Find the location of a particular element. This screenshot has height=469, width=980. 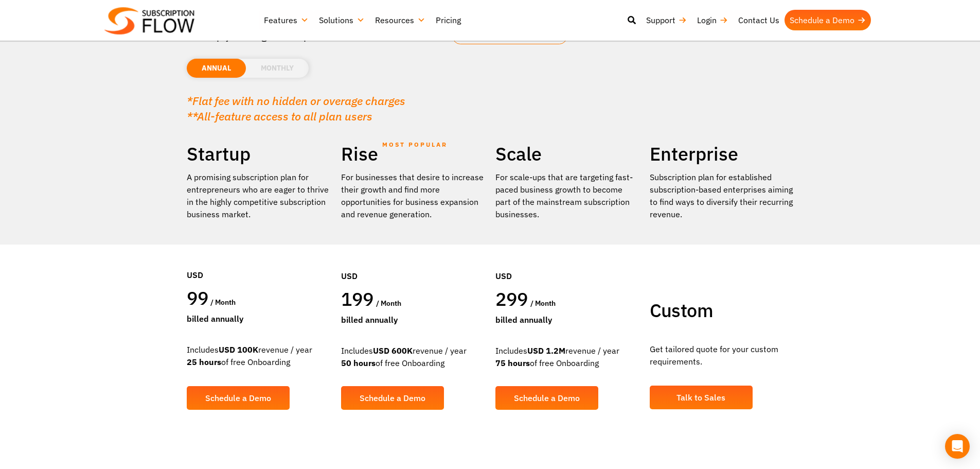

a: Talk to Sales is located at coordinates (701, 398).